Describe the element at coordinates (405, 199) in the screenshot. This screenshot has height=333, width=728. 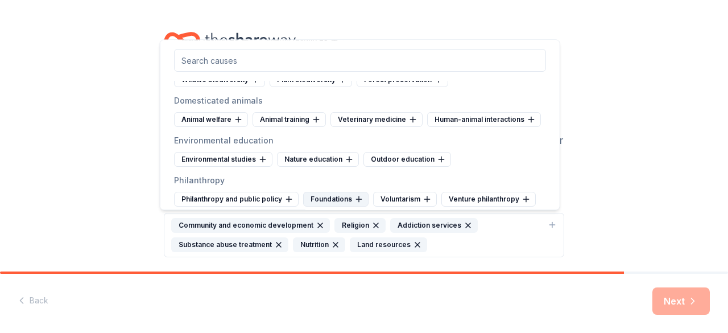
I see `div: Voluntarism` at that location.